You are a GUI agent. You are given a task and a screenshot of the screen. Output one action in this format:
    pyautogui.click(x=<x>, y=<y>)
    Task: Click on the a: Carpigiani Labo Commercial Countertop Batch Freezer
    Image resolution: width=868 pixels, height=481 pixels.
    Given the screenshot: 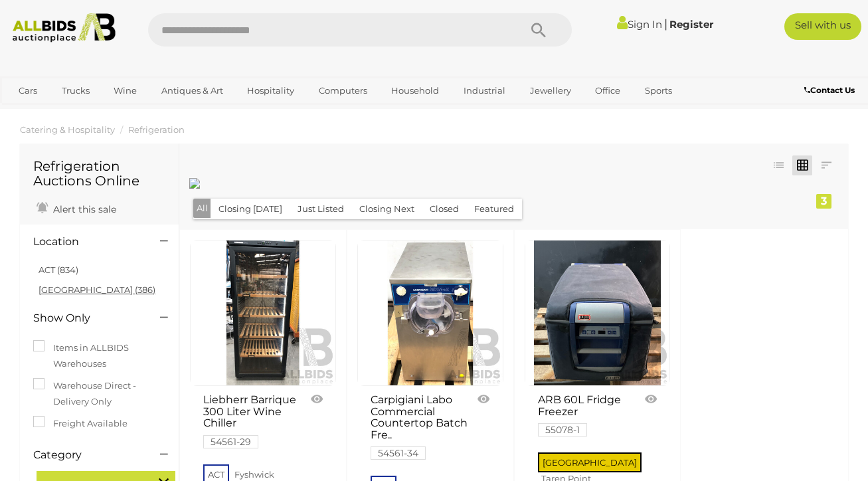 What is the action you would take?
    pyautogui.click(x=430, y=313)
    